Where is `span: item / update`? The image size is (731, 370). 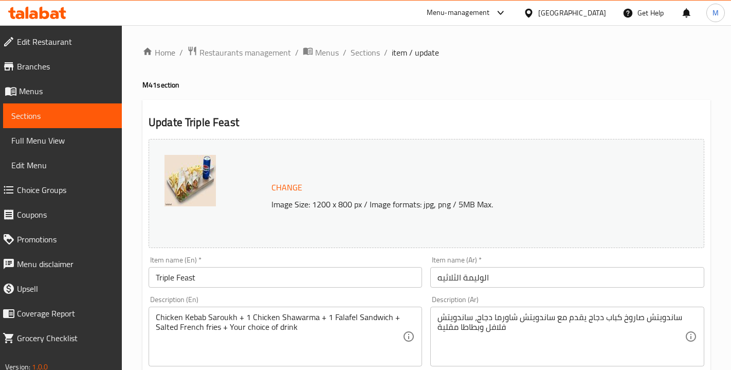
span: item / update is located at coordinates (416, 52).